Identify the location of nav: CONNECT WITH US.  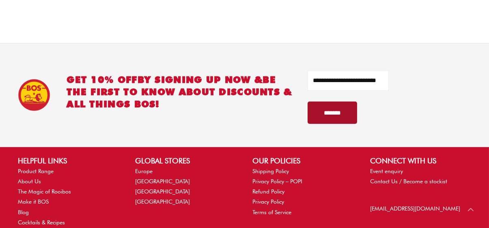
(421, 176).